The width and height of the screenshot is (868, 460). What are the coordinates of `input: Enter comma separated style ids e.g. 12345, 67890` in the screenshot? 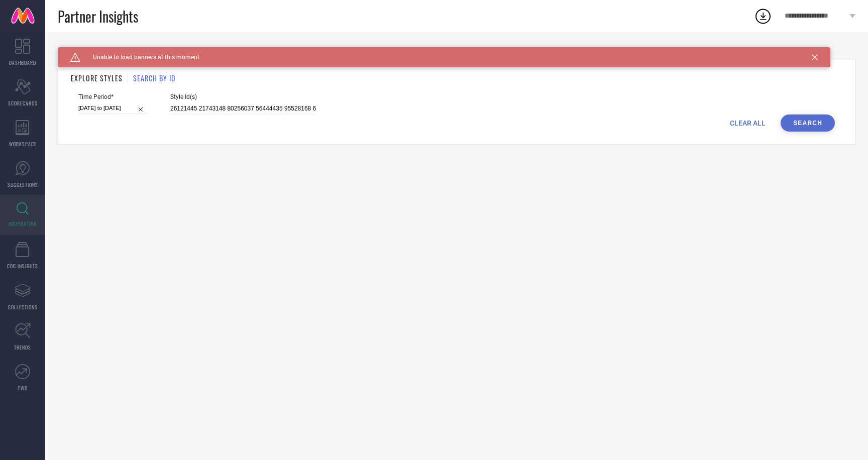 It's located at (243, 109).